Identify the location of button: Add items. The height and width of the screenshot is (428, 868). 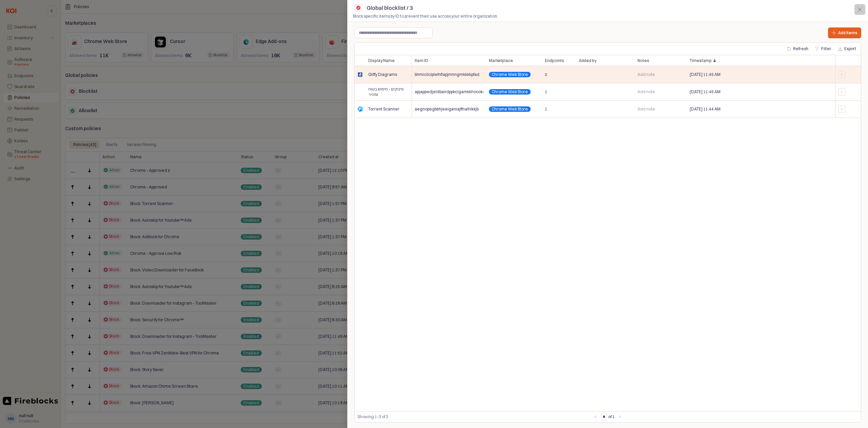
(844, 33).